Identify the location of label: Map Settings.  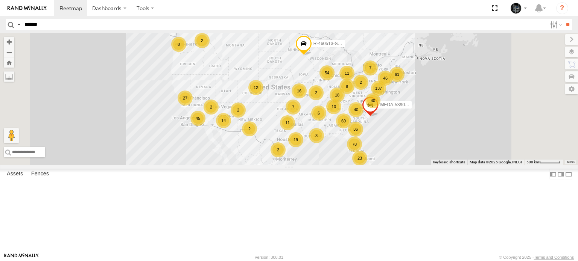
(571, 89).